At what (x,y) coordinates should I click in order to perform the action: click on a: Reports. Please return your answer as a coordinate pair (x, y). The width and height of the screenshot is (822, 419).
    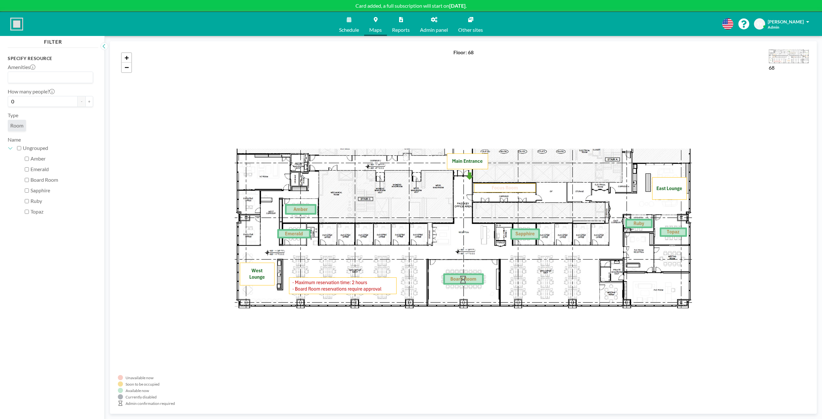
    Looking at the image, I should click on (401, 24).